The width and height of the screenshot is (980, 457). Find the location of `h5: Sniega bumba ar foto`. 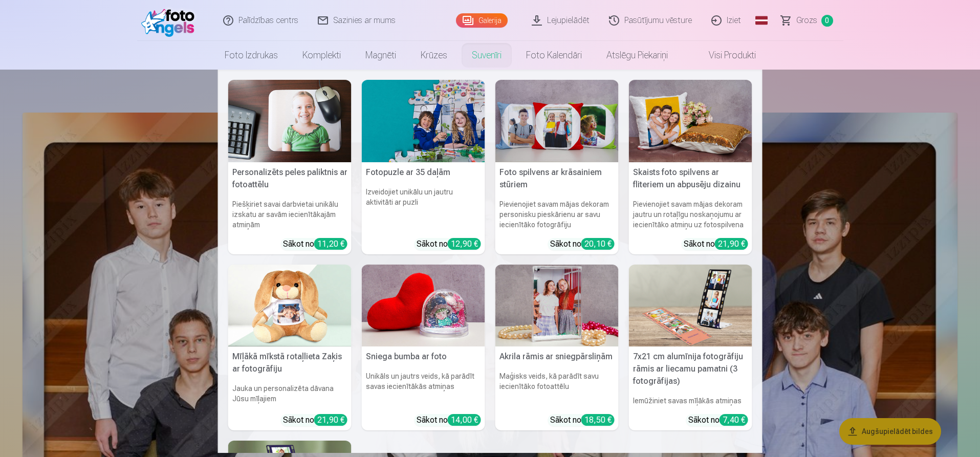

h5: Sniega bumba ar foto is located at coordinates (423, 357).